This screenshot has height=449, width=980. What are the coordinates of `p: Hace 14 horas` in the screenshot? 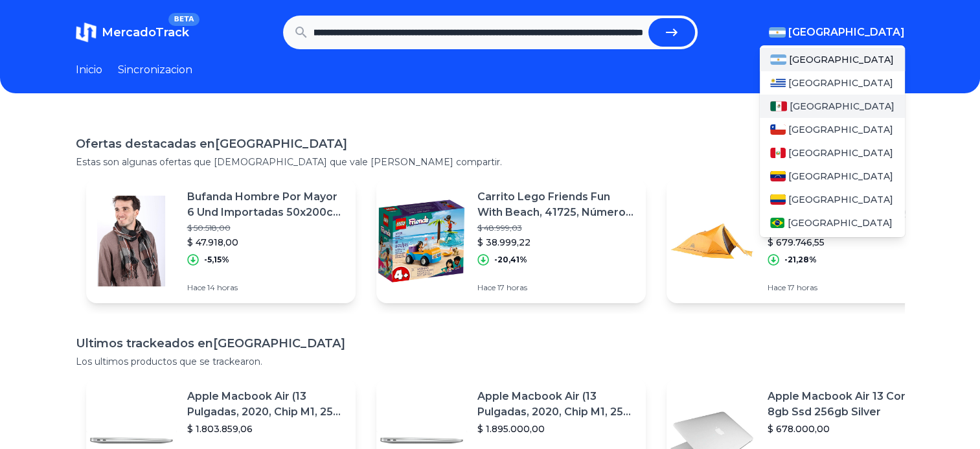 It's located at (266, 288).